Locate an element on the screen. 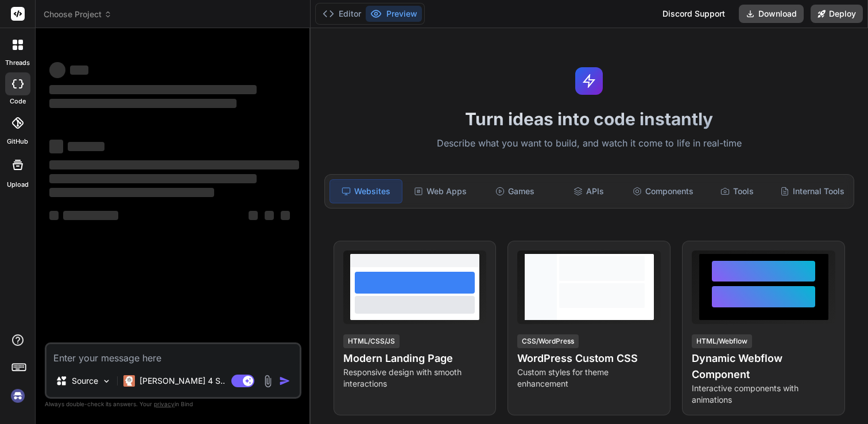  div: Web Apps is located at coordinates (440, 191).